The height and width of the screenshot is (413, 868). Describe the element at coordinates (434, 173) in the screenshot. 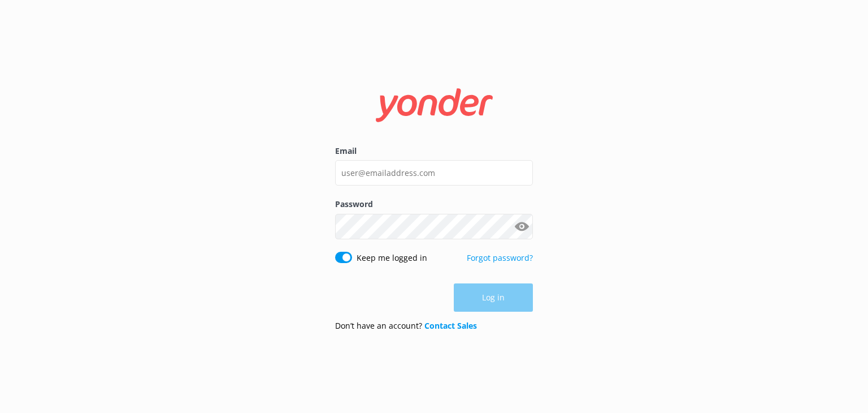

I see `input: user@emailaddress.com` at that location.